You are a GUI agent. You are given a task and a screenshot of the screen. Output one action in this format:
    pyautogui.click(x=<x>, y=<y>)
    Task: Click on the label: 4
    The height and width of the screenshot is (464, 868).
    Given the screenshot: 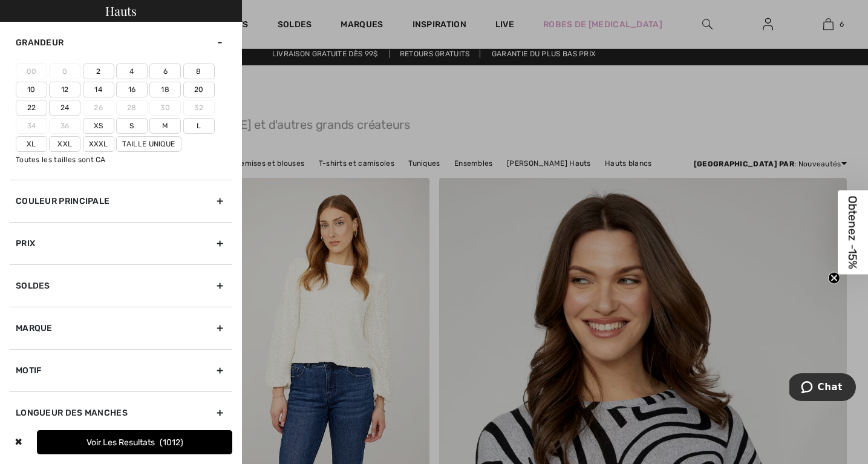 What is the action you would take?
    pyautogui.click(x=132, y=72)
    